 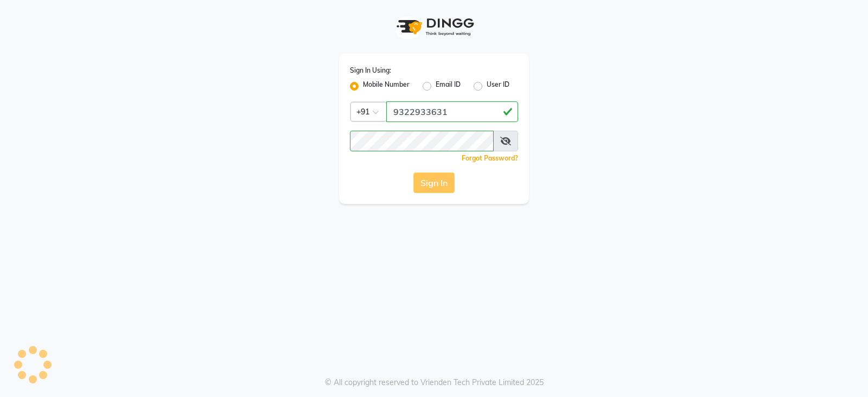 I want to click on label: Email ID, so click(x=448, y=86).